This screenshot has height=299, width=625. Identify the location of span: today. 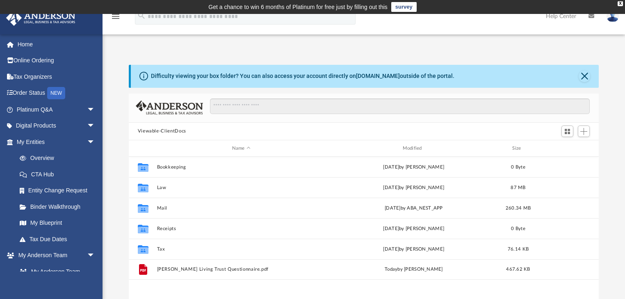
(391, 270).